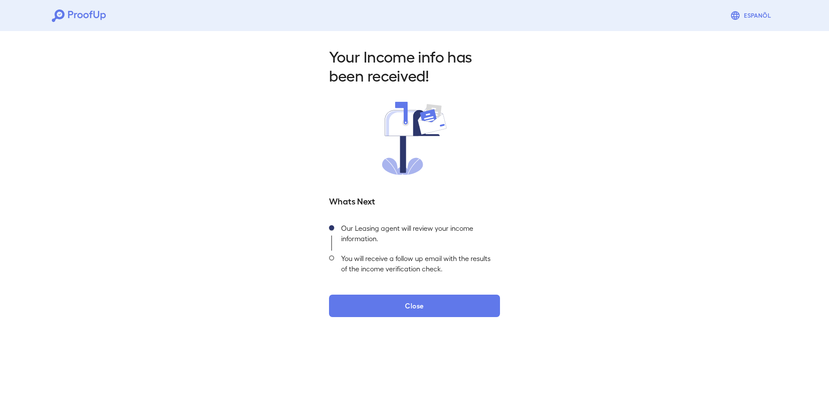 The image size is (829, 393). Describe the element at coordinates (417, 236) in the screenshot. I see `div: Our Leasing agent will review your income information.` at that location.